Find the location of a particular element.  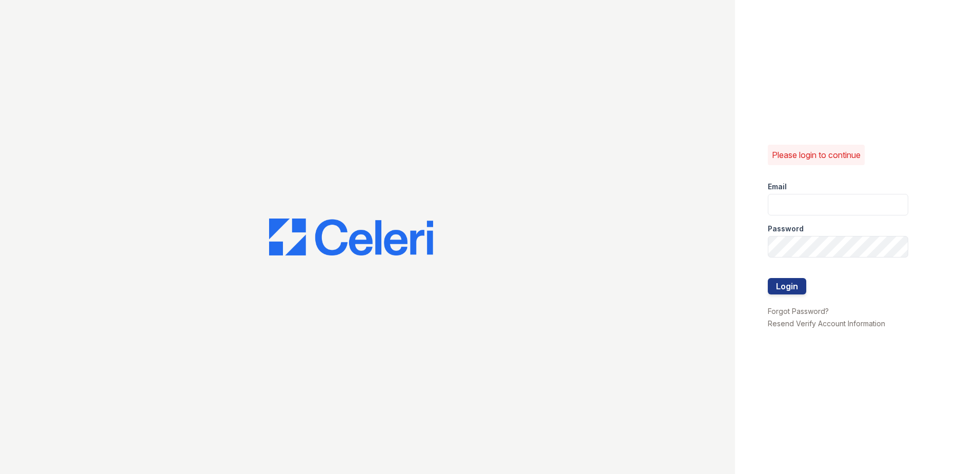

button: Login is located at coordinates (787, 286).